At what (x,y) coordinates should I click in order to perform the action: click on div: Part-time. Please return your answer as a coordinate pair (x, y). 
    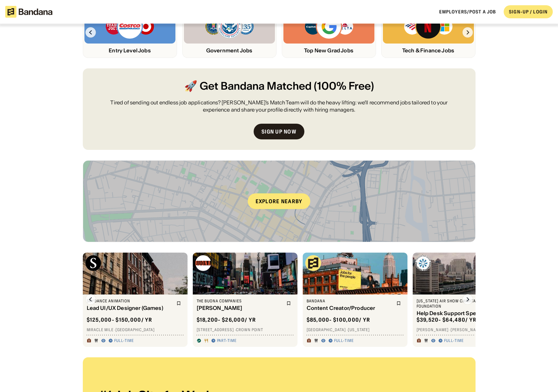
    Looking at the image, I should click on (226, 340).